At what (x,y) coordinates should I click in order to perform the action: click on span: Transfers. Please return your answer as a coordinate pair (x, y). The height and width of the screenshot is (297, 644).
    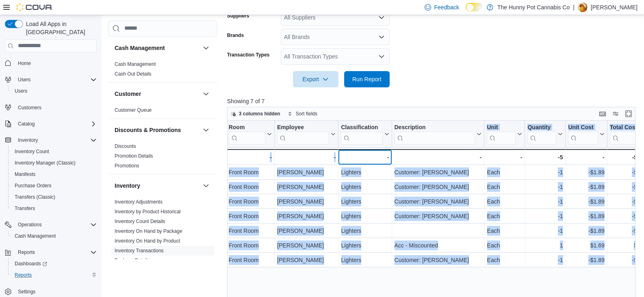
    Looking at the image, I should click on (54, 208).